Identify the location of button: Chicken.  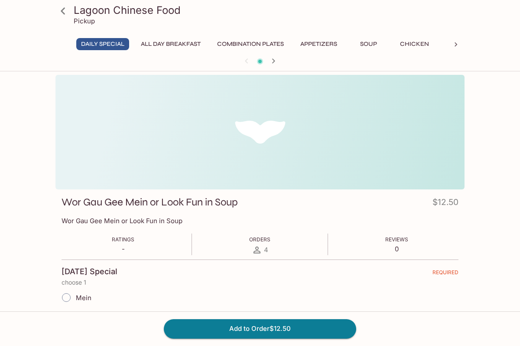
(414, 44).